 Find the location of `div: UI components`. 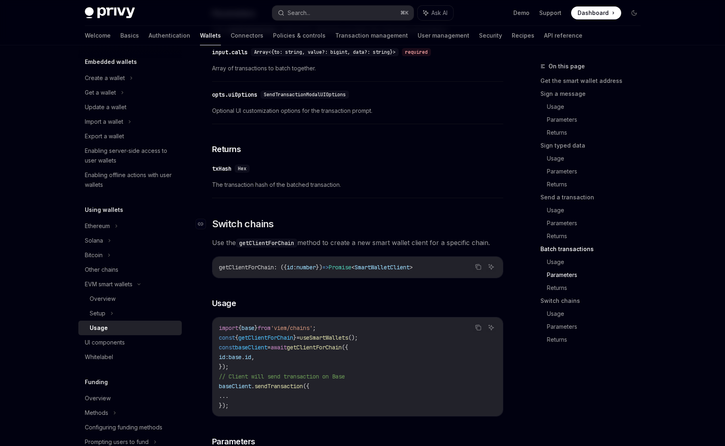

div: UI components is located at coordinates (105, 342).